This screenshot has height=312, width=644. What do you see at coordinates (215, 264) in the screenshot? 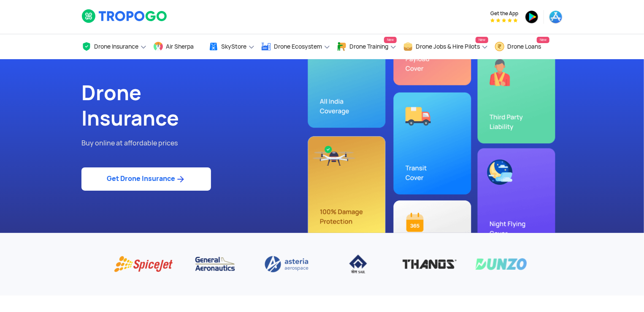
I see `img: General Aeronautics` at bounding box center [215, 264].